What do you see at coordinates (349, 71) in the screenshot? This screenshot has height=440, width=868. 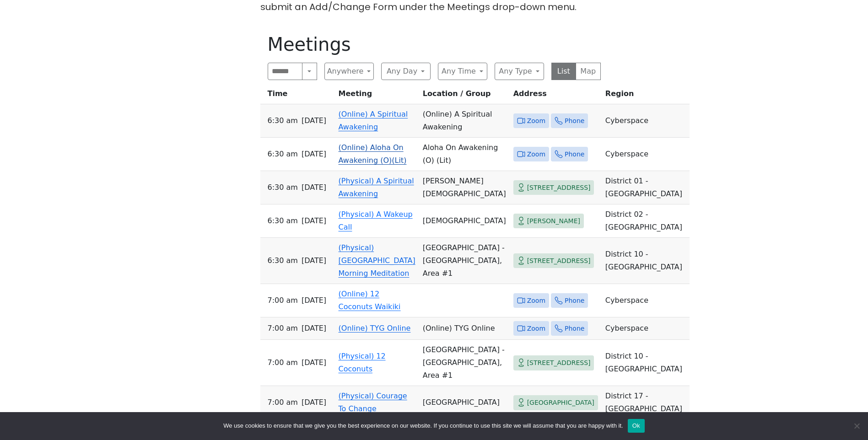 I see `button: Anywhere` at bounding box center [349, 71].